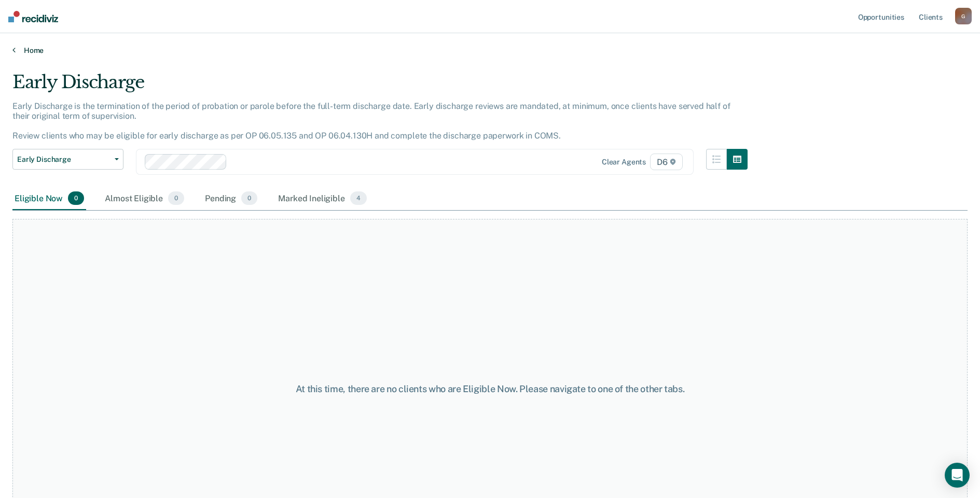 The height and width of the screenshot is (498, 980). I want to click on div: Clear agents, so click(624, 161).